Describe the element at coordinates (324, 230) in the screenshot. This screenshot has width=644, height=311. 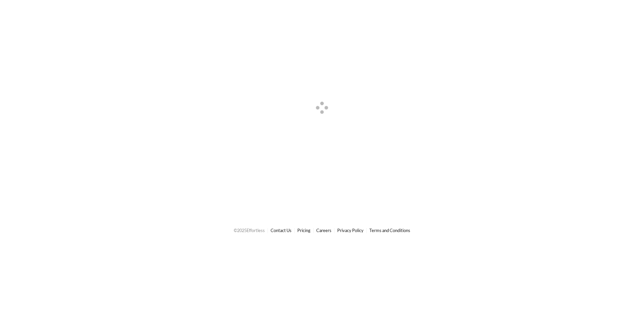
I see `a: Careers` at that location.